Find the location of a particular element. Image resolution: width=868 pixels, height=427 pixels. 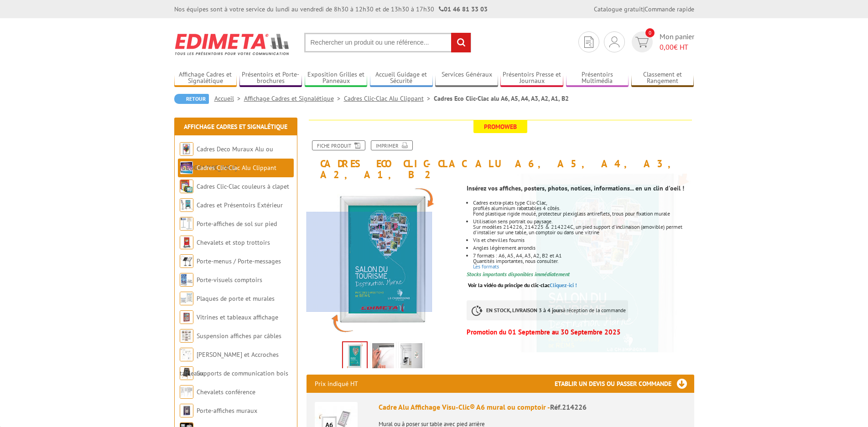

a: Retour is located at coordinates (192, 99).